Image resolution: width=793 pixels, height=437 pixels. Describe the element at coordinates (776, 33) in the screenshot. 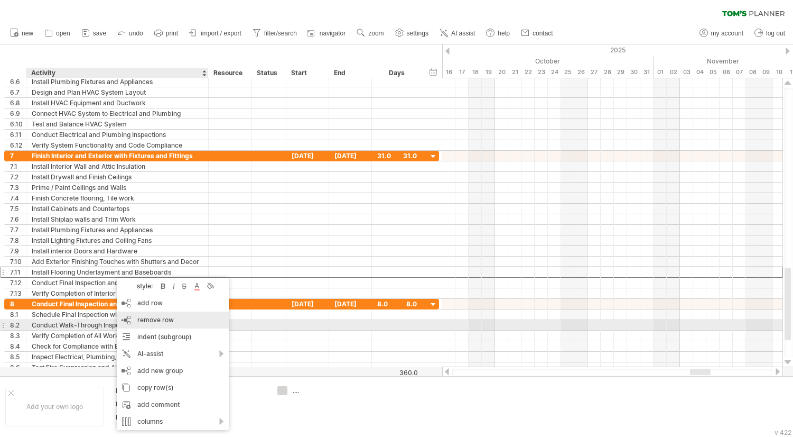

I see `span: log out` at that location.